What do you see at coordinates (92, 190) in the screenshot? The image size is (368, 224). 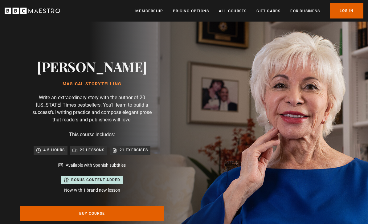 I see `p: Now with 1 brand new lesson` at bounding box center [92, 190].